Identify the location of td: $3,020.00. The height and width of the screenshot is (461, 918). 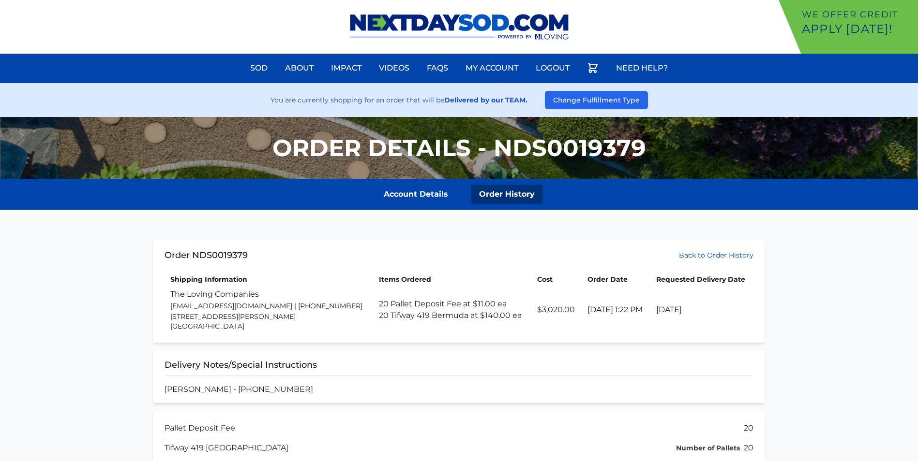
(556, 310).